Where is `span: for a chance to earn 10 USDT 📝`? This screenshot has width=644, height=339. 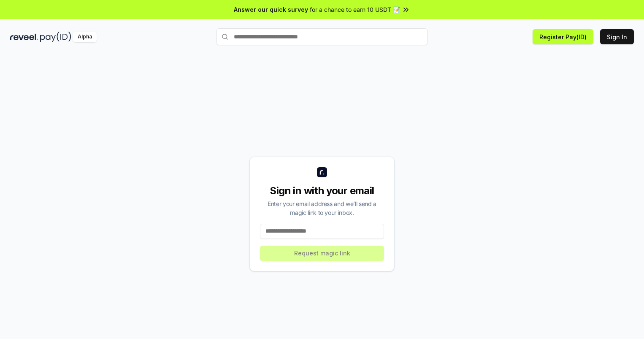
span: for a chance to earn 10 USDT 📝 is located at coordinates (355, 9).